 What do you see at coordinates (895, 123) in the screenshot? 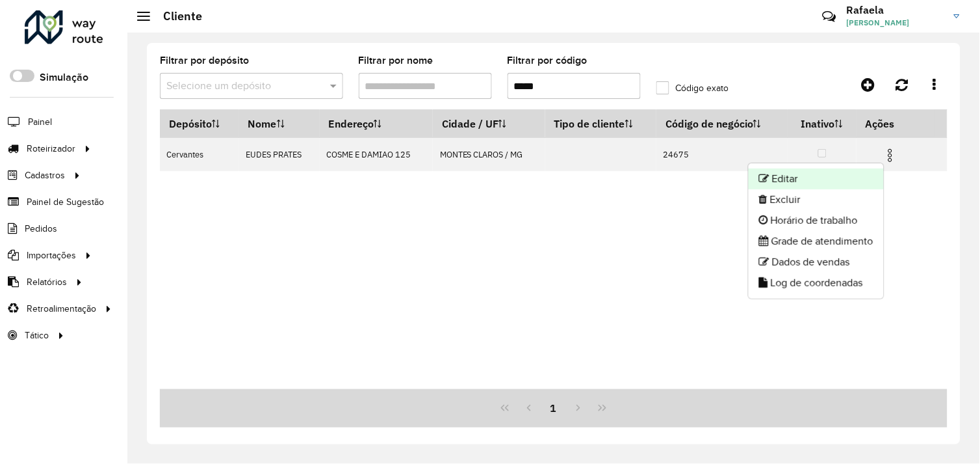
I see `th: Ações` at bounding box center [895, 123].